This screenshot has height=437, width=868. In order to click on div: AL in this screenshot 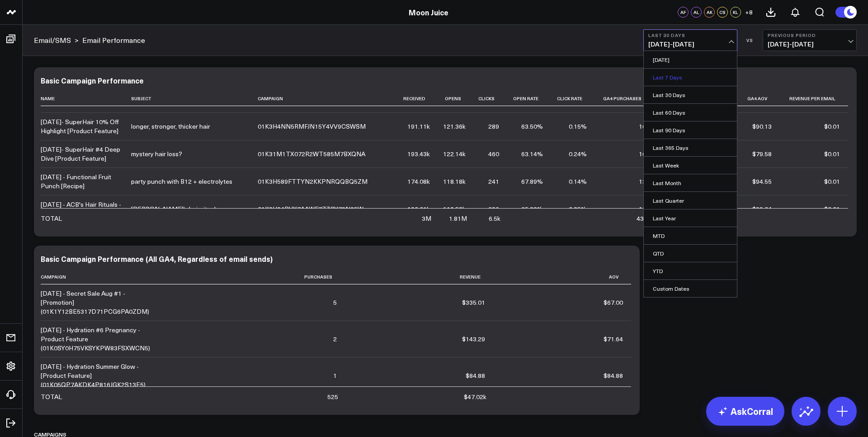, I will do `click(696, 12)`.